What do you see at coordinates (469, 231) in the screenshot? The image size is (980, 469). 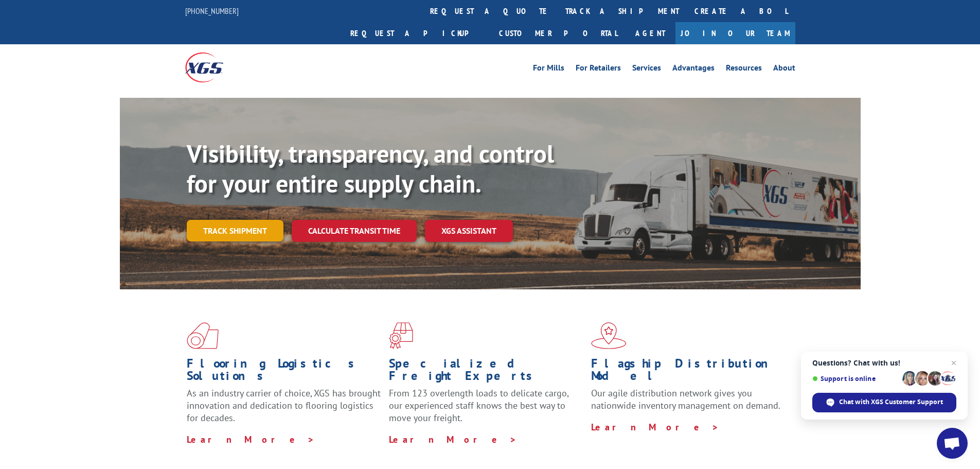 I see `a: XGS ASSISTANT` at bounding box center [469, 231].